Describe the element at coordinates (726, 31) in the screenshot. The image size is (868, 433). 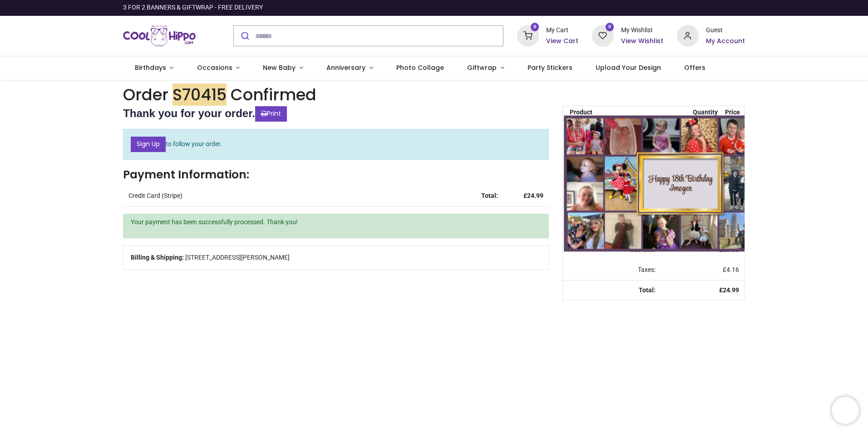
I see `div: Guest` at that location.